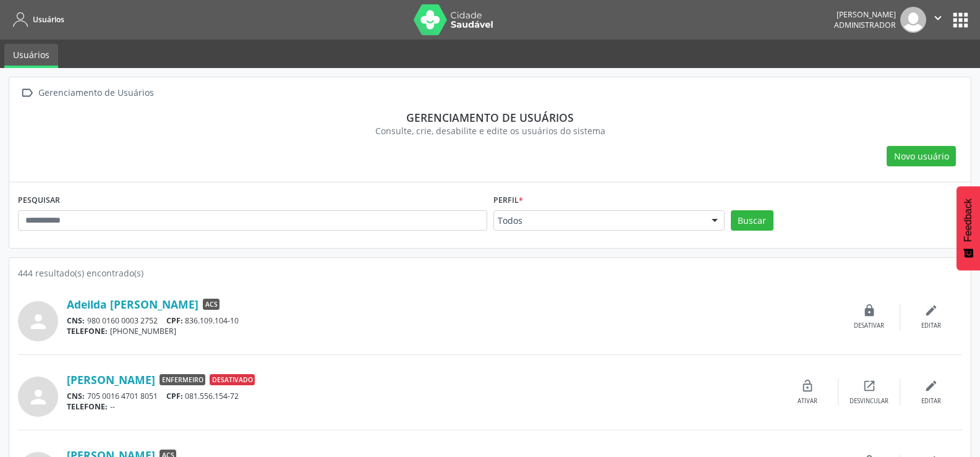  What do you see at coordinates (48, 19) in the screenshot?
I see `span: Usuários` at bounding box center [48, 19].